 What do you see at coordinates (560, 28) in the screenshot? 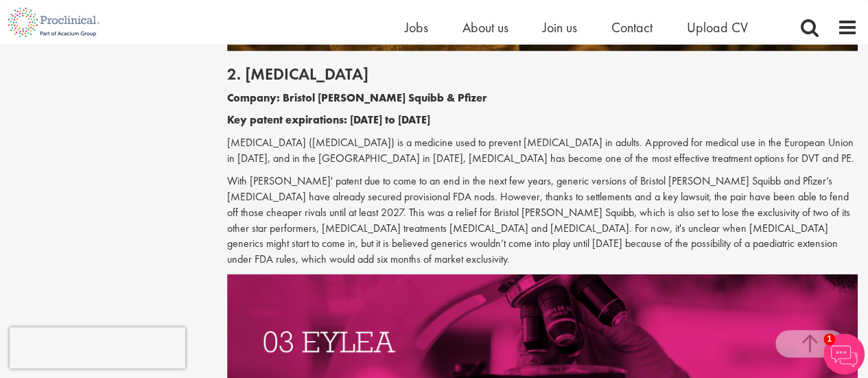
I see `span: Join us` at bounding box center [560, 28].